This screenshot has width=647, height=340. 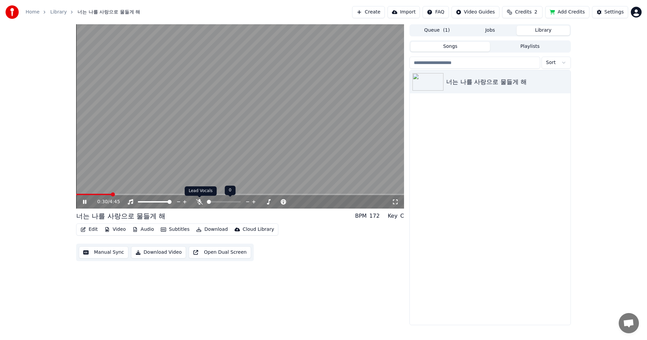 I want to click on button: Video Guides, so click(x=476, y=12).